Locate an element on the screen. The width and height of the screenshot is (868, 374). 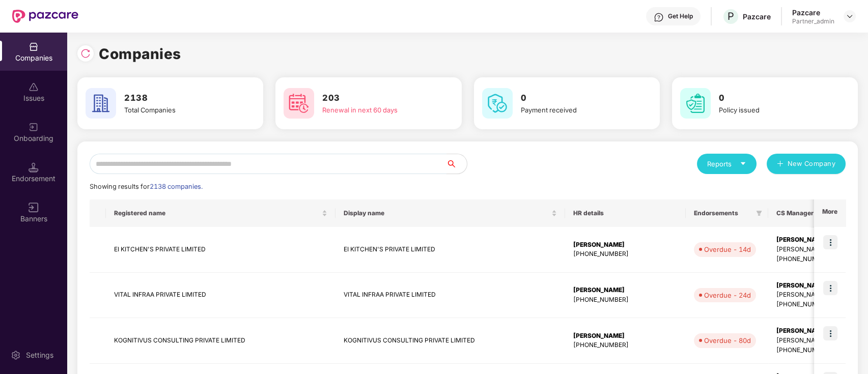
th: Registered name is located at coordinates (221, 214).